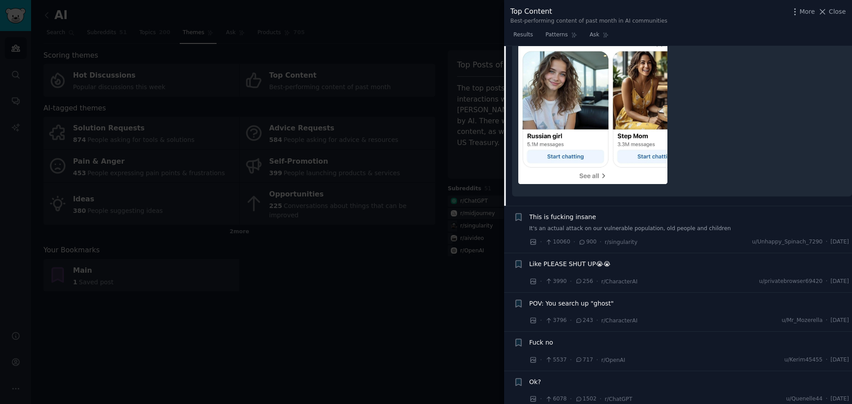  I want to click on span: 717, so click(584, 360).